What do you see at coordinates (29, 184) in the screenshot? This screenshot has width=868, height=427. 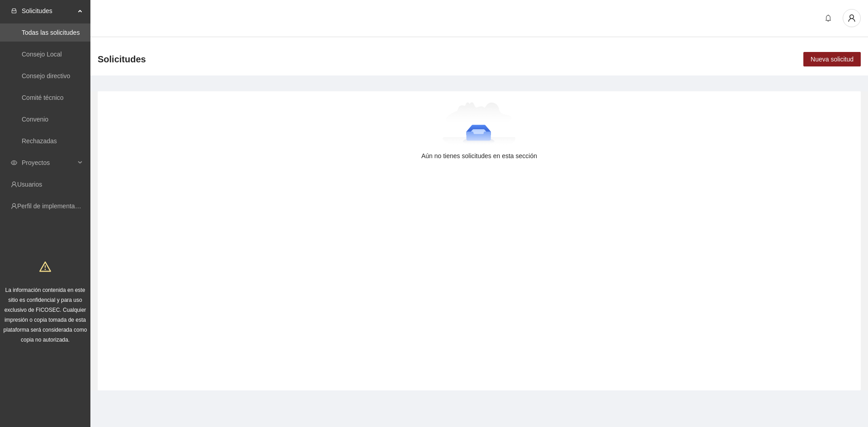 I see `a: Usuarios` at bounding box center [29, 184].